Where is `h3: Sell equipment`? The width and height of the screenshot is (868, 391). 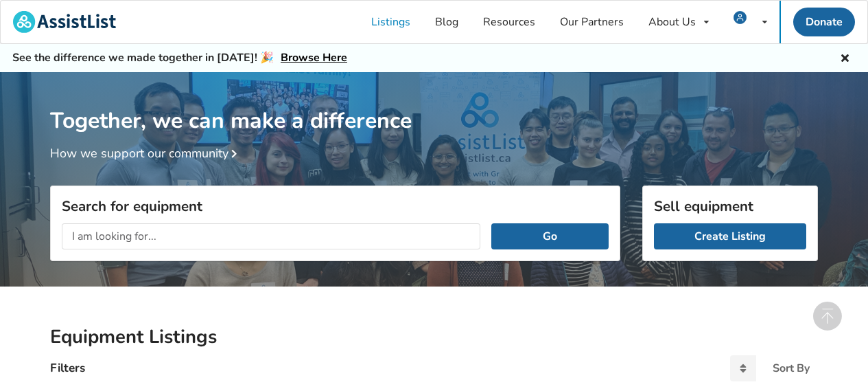
h3: Sell equipment is located at coordinates (731, 206).